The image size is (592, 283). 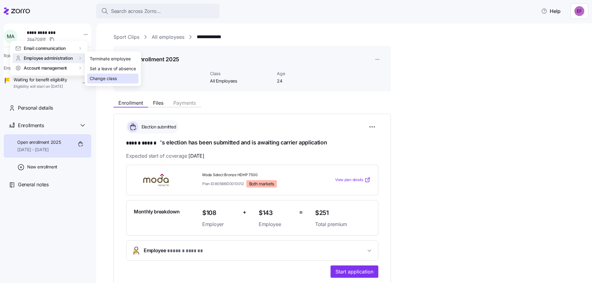 I want to click on div: Set a leave of absence, so click(x=113, y=69).